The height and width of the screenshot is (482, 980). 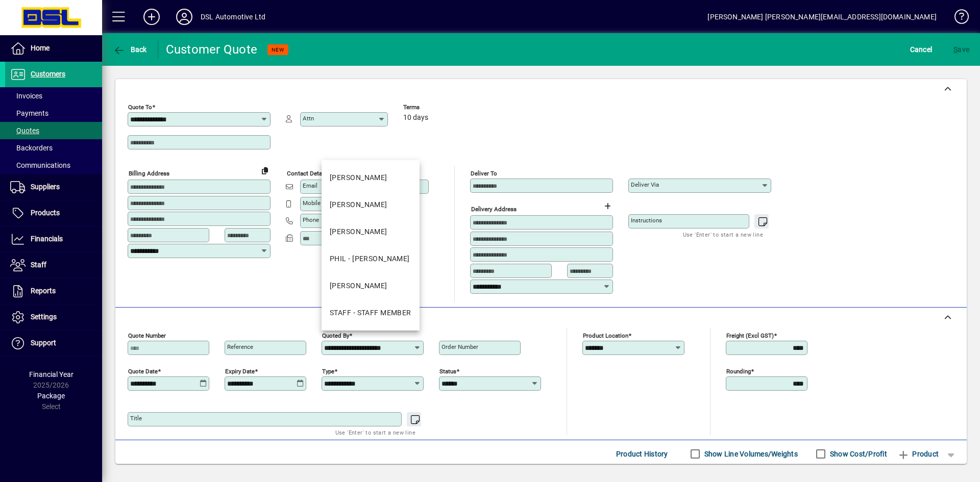 I want to click on span: Cancel, so click(x=921, y=49).